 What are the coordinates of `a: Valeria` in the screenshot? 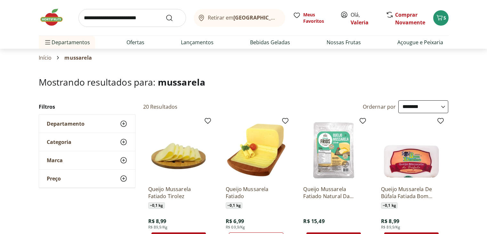 It's located at (360, 22).